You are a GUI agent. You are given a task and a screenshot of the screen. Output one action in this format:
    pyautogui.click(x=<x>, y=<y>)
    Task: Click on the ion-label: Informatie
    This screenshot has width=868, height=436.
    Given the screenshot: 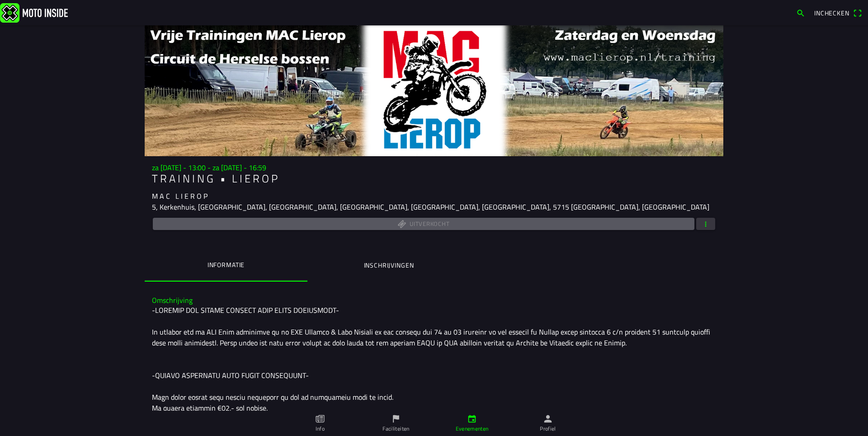 What is the action you would take?
    pyautogui.click(x=226, y=265)
    